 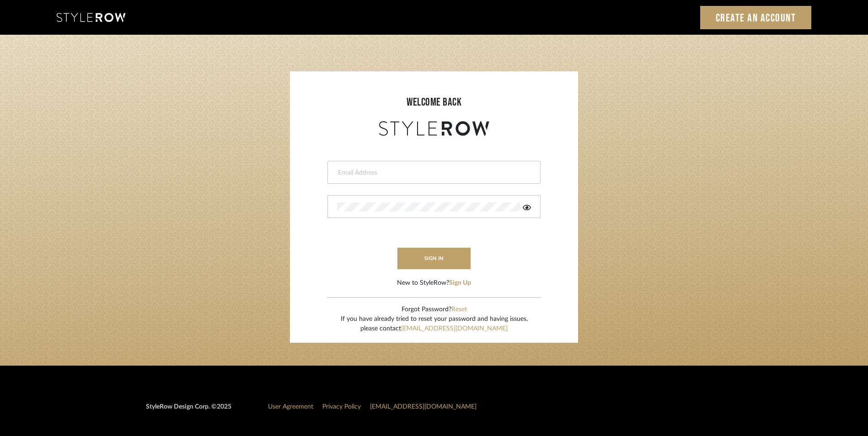 What do you see at coordinates (460, 283) in the screenshot?
I see `button: Sign Up` at bounding box center [460, 283].